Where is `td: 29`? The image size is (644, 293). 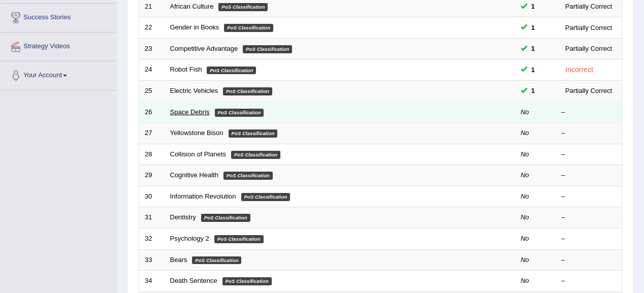 td: 29 is located at coordinates (152, 176).